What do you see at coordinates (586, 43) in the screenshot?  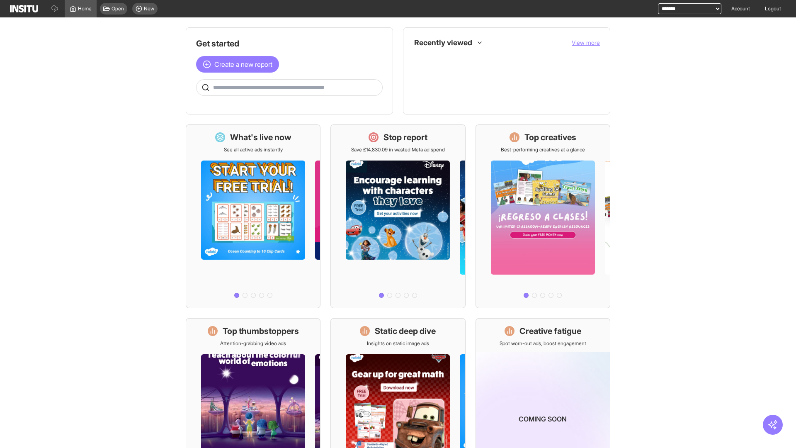 I see `button: View more` at bounding box center [586, 43].